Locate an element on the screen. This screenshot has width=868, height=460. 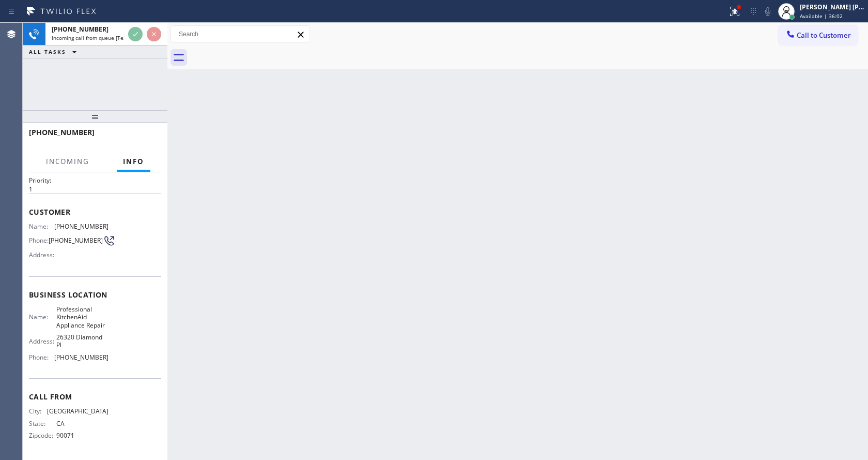
span: Customer is located at coordinates (95, 212).